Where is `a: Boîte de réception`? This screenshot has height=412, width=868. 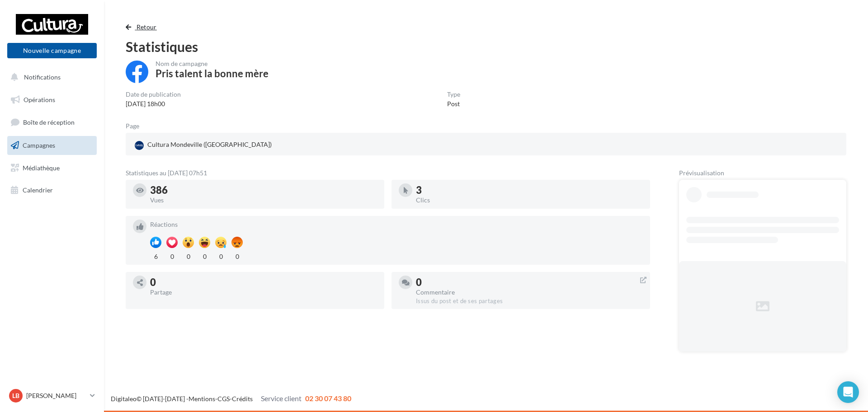
a: Boîte de réception is located at coordinates (52, 122).